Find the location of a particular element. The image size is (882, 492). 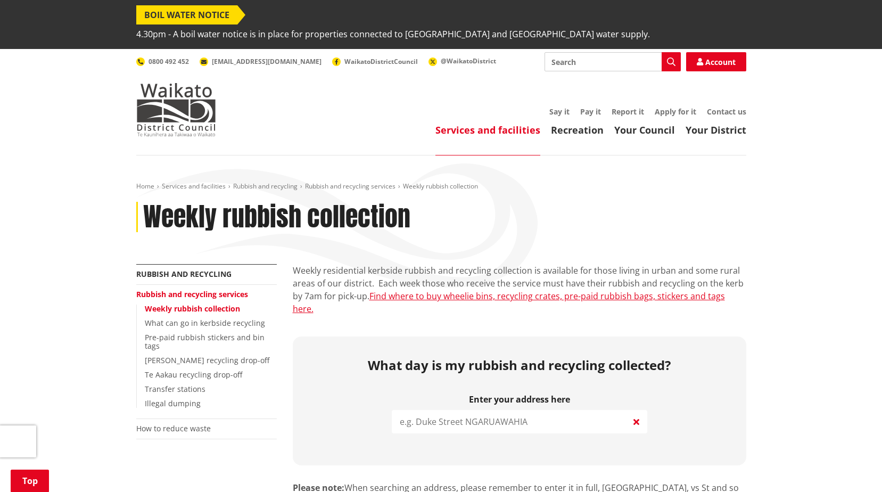

a: WaikatoDistrictCouncil is located at coordinates (375, 61).